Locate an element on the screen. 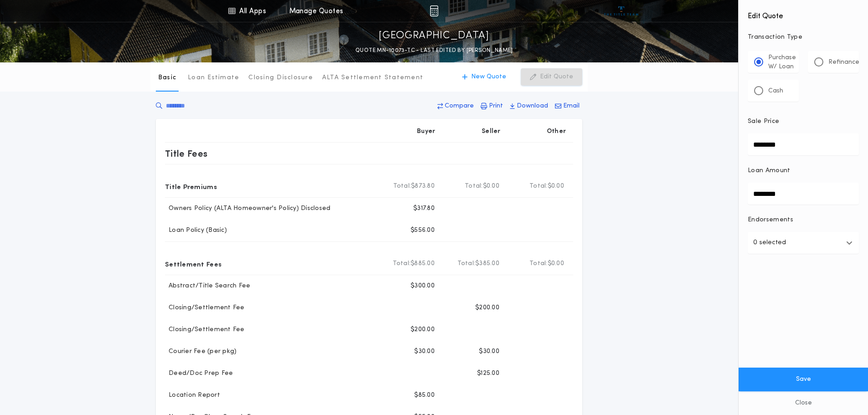 The height and width of the screenshot is (415, 868). p: Other is located at coordinates (556, 132).